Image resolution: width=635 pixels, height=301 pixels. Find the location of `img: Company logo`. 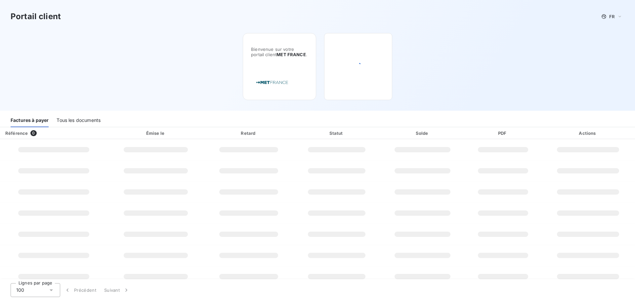

img: Company logo is located at coordinates (272, 82).